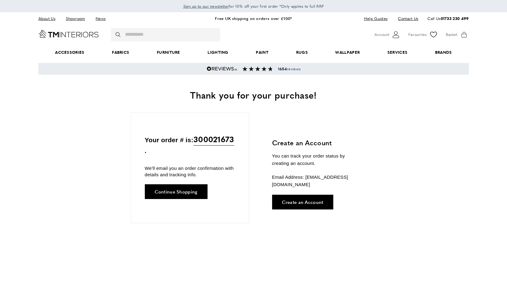 This screenshot has height=289, width=507. Describe the element at coordinates (206, 6) in the screenshot. I see `a: Sign up to our newsletter` at that location.